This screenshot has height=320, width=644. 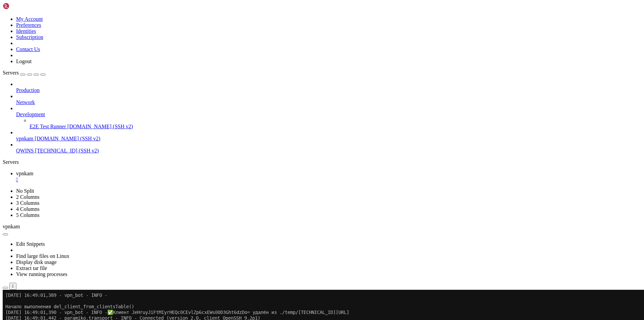 I want to click on span: Production, so click(x=28, y=90).